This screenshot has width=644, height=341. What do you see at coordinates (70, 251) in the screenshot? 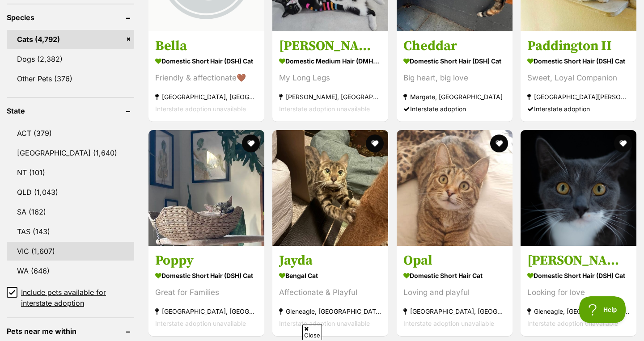
I see `a: VIC (1,607)` at bounding box center [70, 251].